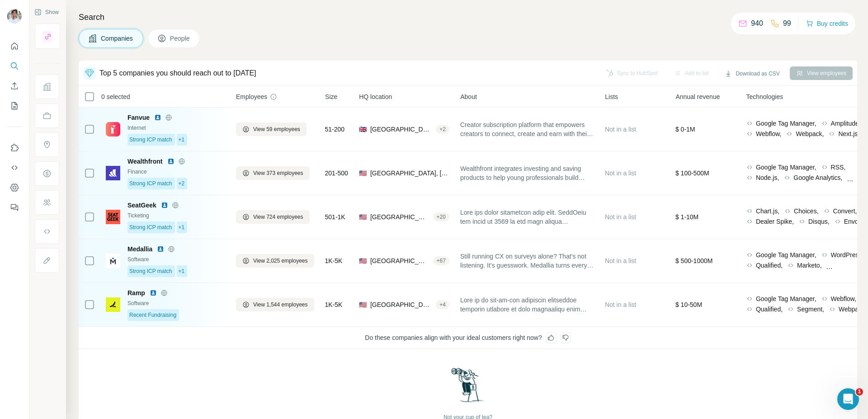  I want to click on img: Logo of Medallia, so click(113, 261).